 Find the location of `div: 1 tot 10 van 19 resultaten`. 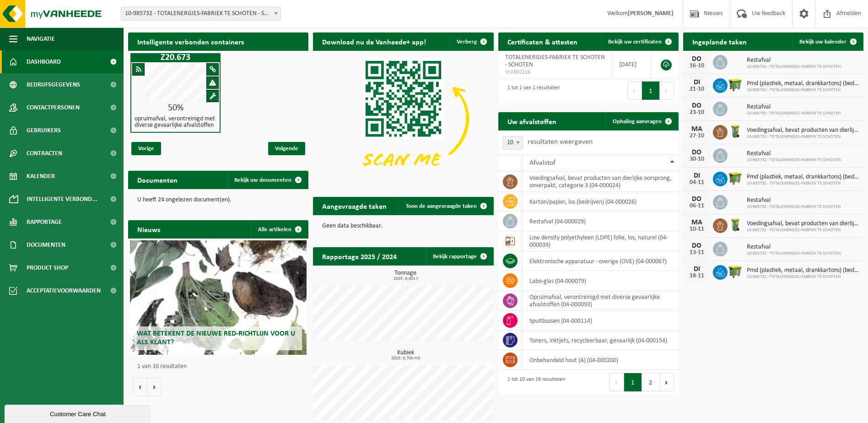

div: 1 tot 10 van 19 resultaten is located at coordinates (534, 382).